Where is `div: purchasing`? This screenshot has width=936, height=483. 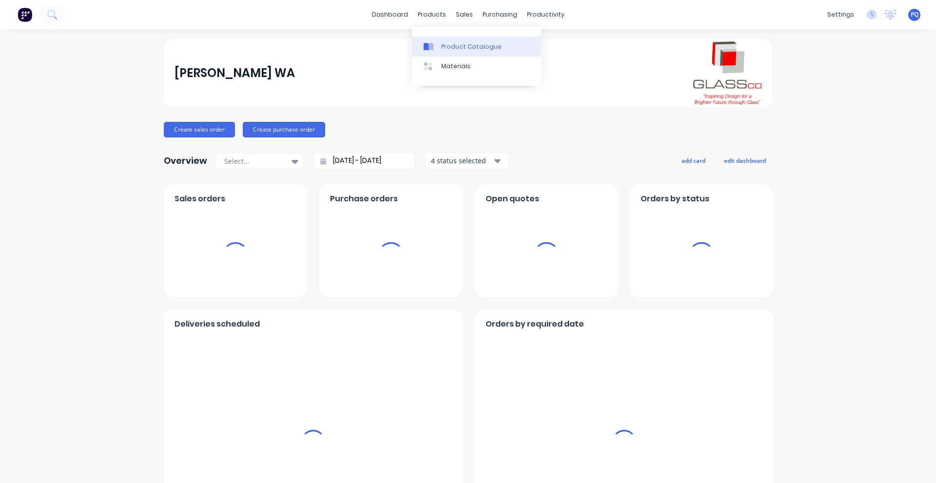 div: purchasing is located at coordinates (500, 15).